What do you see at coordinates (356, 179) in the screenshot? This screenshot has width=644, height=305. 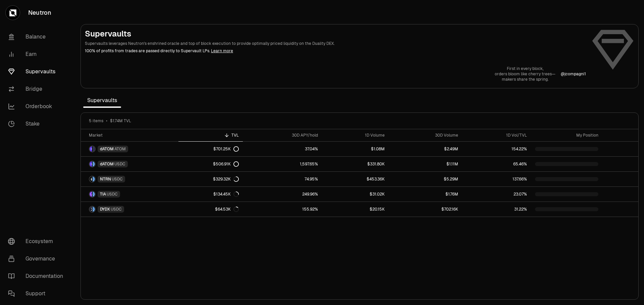 I see `a: $453.36K` at bounding box center [356, 179].